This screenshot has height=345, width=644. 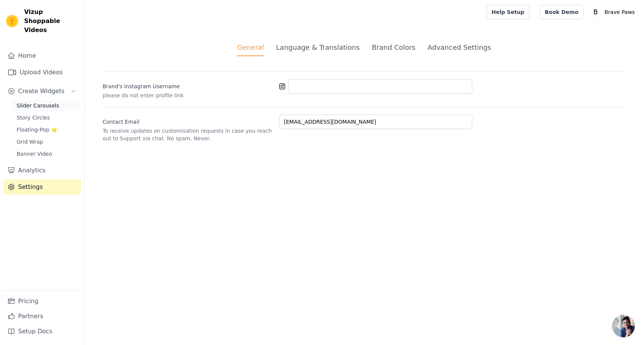 I want to click on span: Grid Wrap, so click(x=29, y=142).